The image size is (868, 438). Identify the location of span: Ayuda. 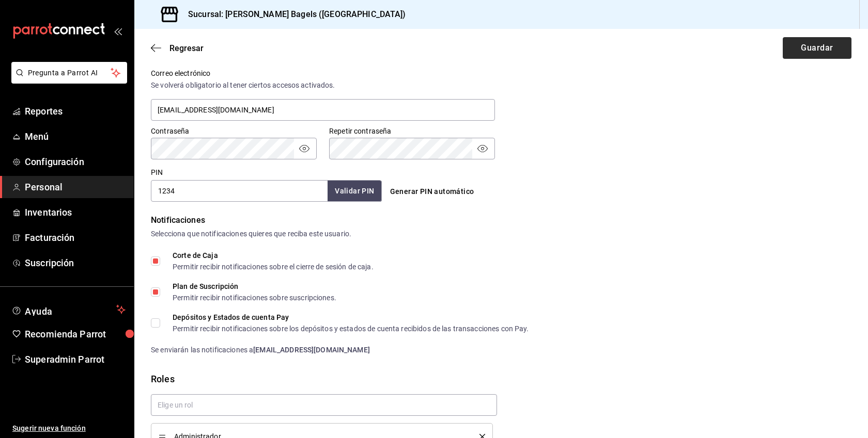
(69, 310).